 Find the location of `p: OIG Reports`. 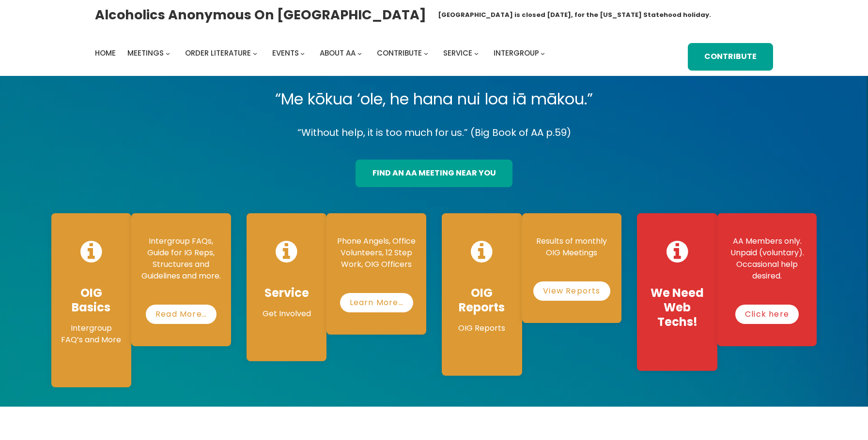

p: OIG Reports is located at coordinates (482, 328).